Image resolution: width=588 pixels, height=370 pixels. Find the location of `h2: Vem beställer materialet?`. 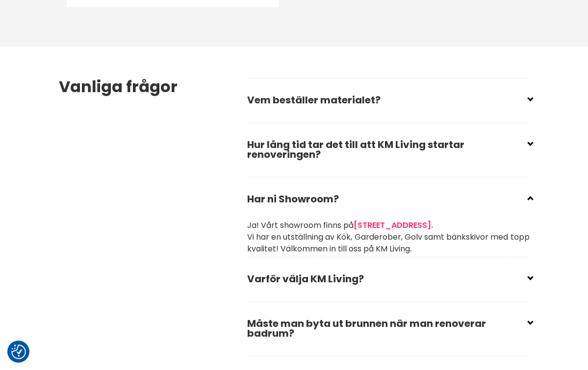

h2: Vem beställer materialet? is located at coordinates (388, 104).